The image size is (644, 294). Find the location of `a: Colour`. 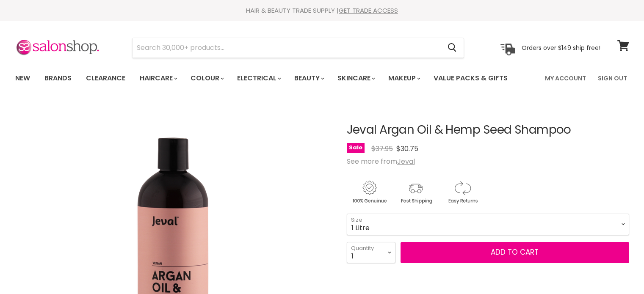

a: Colour is located at coordinates (207, 78).